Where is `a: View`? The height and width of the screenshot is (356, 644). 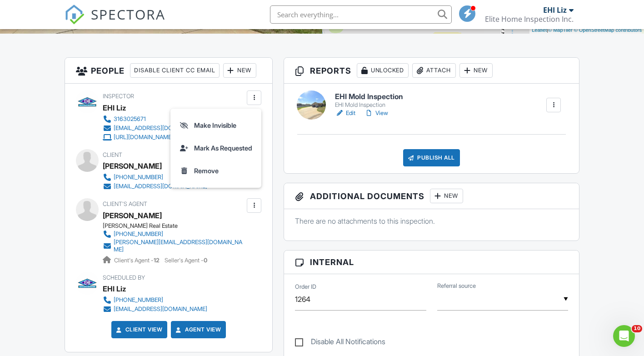
a: View is located at coordinates (376, 114).